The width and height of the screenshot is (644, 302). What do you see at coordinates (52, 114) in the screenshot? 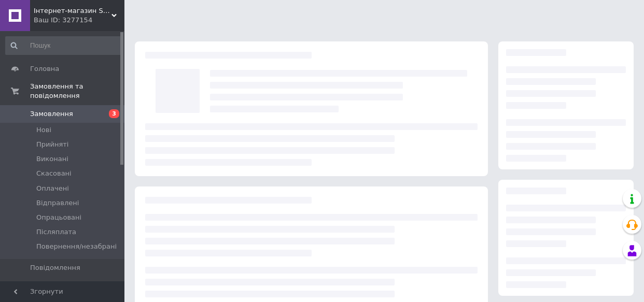
I see `span: Замовлення` at bounding box center [52, 114].